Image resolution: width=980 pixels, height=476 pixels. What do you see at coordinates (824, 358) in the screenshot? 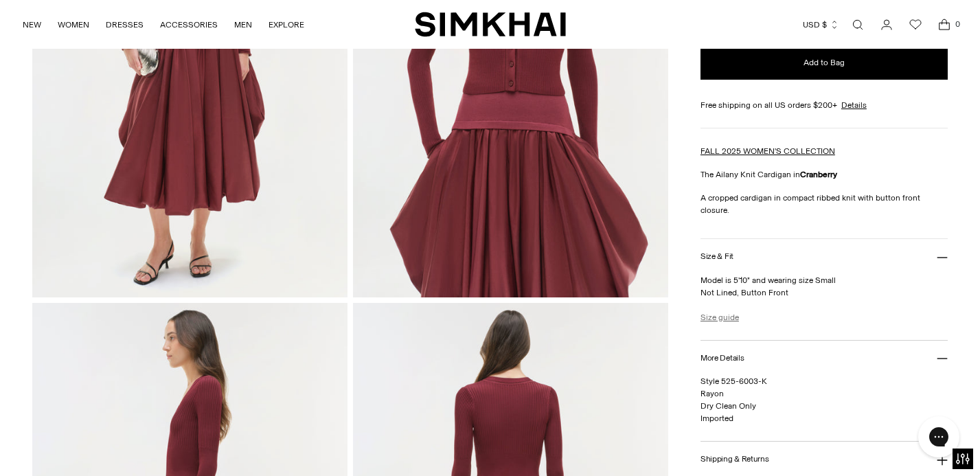
I see `button: More Details` at bounding box center [824, 358].